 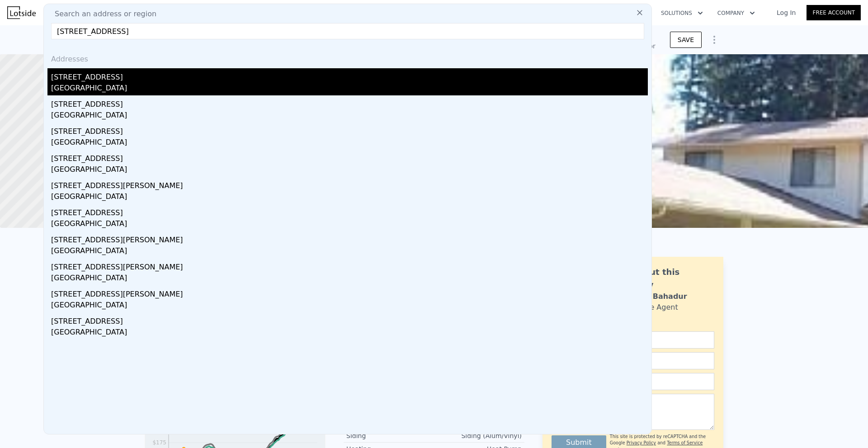 I want to click on div: Off Market, last sold for, so click(x=619, y=46).